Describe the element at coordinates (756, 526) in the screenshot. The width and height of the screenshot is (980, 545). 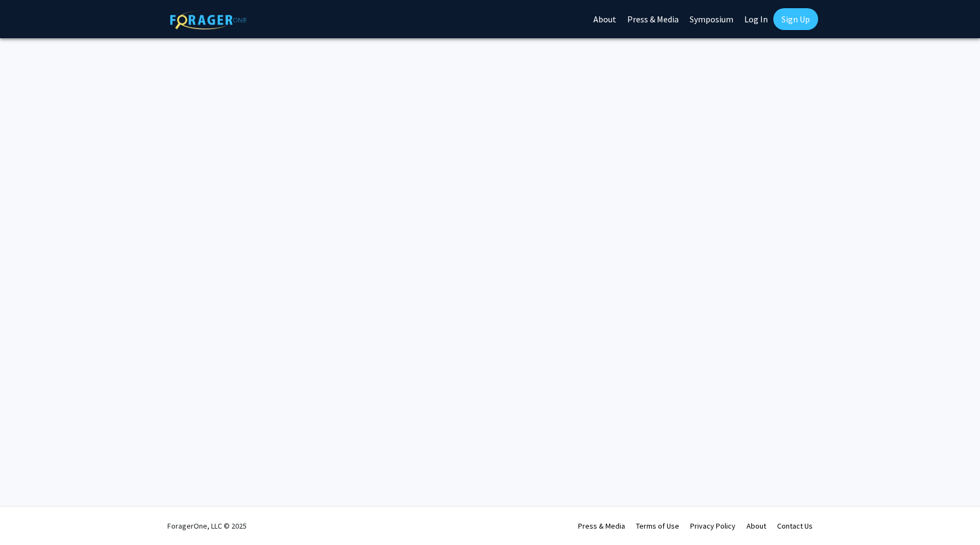
I see `a: About` at that location.